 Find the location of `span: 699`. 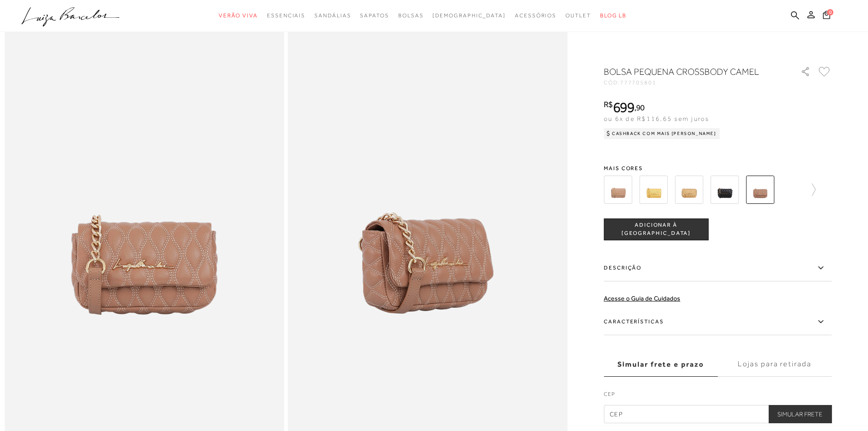

span: 699 is located at coordinates (624, 107).